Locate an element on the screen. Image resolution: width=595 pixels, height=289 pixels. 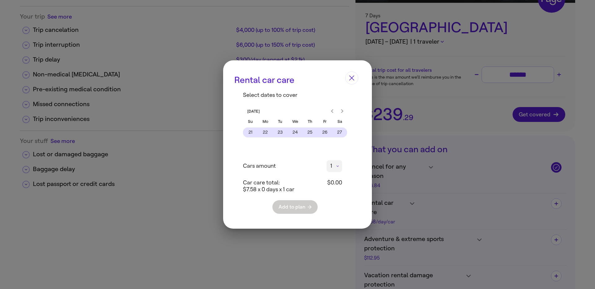
div: $7.58 x 0 days x 1 car is located at coordinates (269, 186).